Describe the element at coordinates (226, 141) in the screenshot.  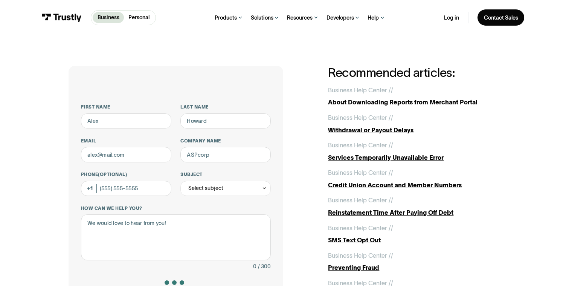
I see `label: Company name` at that location.